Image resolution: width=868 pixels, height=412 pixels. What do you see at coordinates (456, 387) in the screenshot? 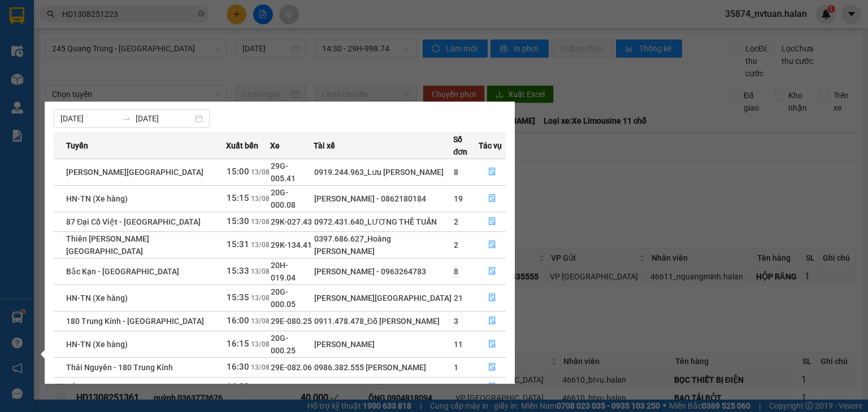
I see `span: 5` at bounding box center [456, 387].